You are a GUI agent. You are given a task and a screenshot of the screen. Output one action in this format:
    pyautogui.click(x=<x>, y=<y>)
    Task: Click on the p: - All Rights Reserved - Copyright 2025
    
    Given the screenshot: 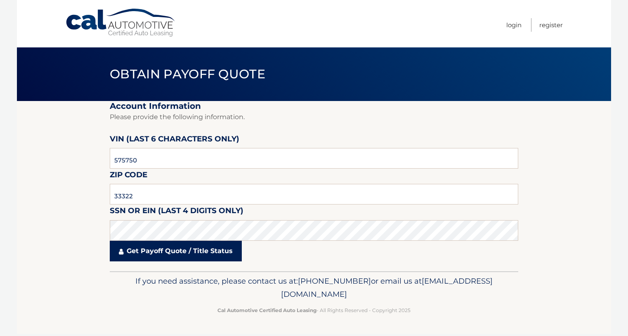 What is the action you would take?
    pyautogui.click(x=314, y=310)
    